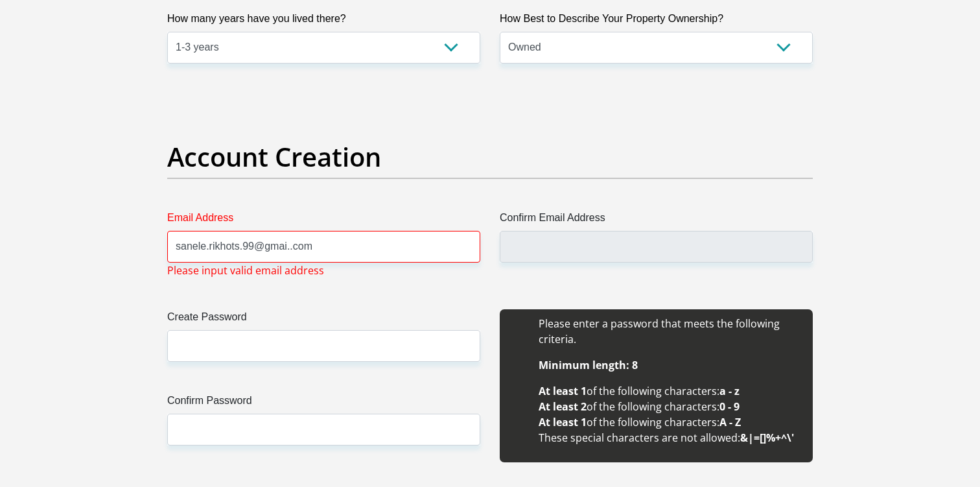 This screenshot has height=487, width=980. Describe the element at coordinates (656, 246) in the screenshot. I see `input: Confirm Email Address` at that location.